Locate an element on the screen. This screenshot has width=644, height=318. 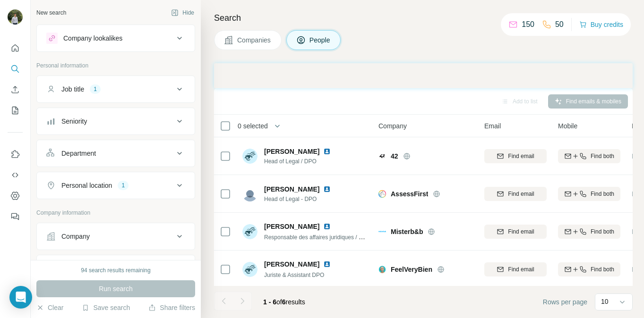
p: 150 is located at coordinates (528, 24).